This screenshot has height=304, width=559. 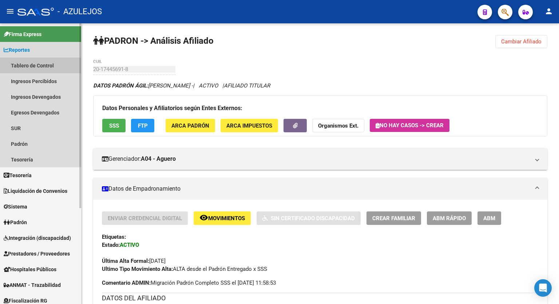 I want to click on button: Crear Familiar, so click(x=394, y=218).